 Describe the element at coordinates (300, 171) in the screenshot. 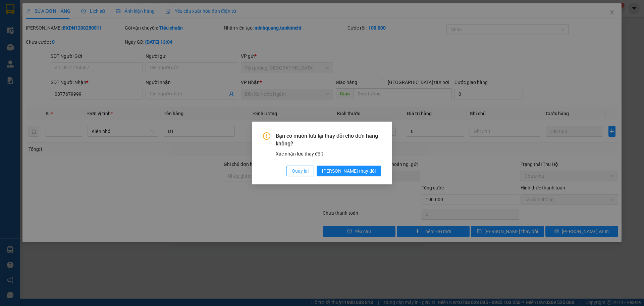

I see `span: Quay lại` at that location.